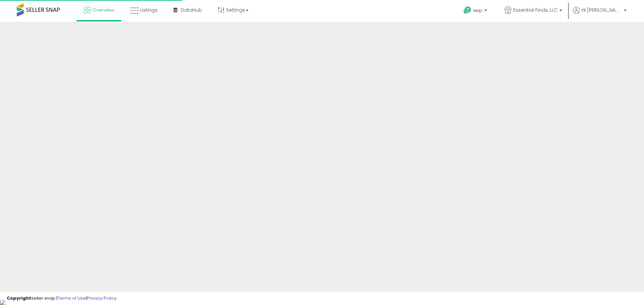 This screenshot has height=305, width=644. Describe the element at coordinates (102, 298) in the screenshot. I see `a: Privacy Policy` at that location.